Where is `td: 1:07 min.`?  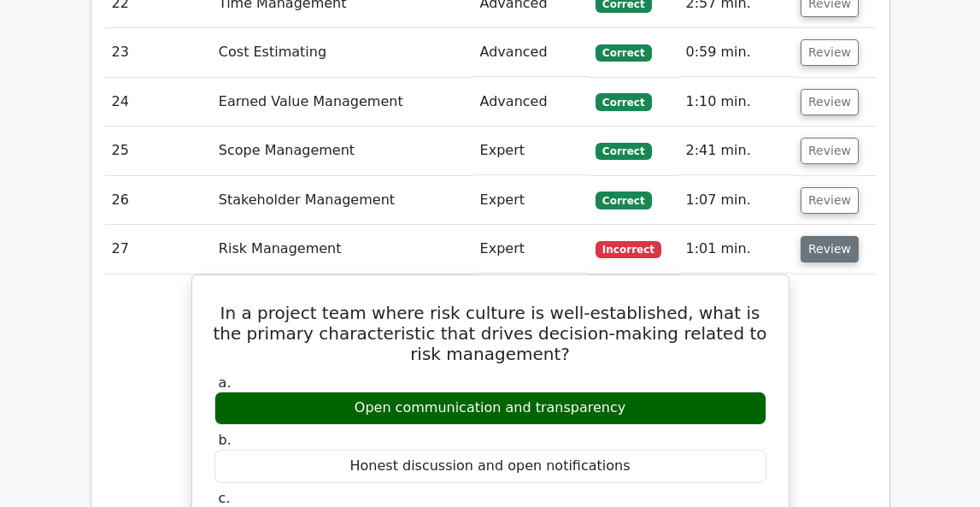 td: 1:07 min. is located at coordinates (737, 200).